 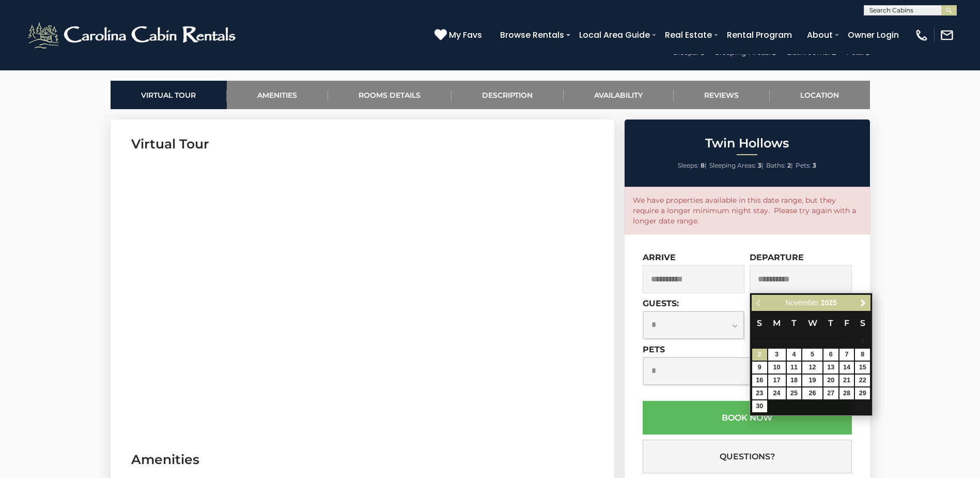 I want to click on h2: Twin Hollows, so click(x=747, y=143).